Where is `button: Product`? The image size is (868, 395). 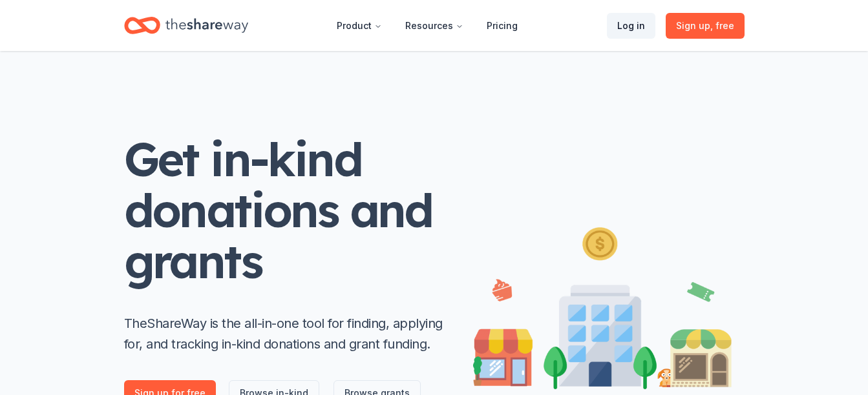 button: Product is located at coordinates (360, 26).